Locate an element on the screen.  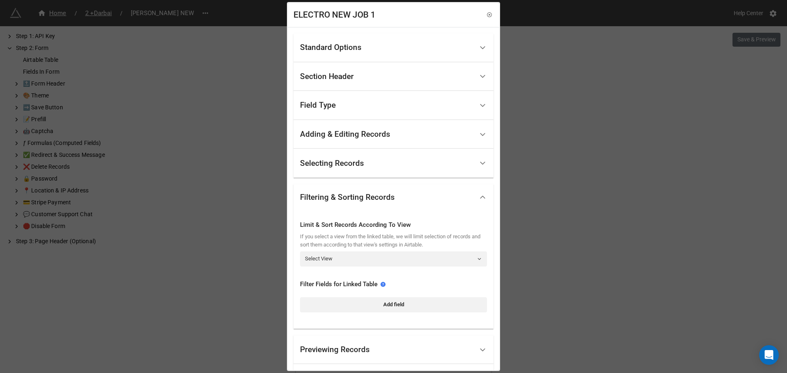
div: Filter Fields for Linked Table is located at coordinates (393, 285).